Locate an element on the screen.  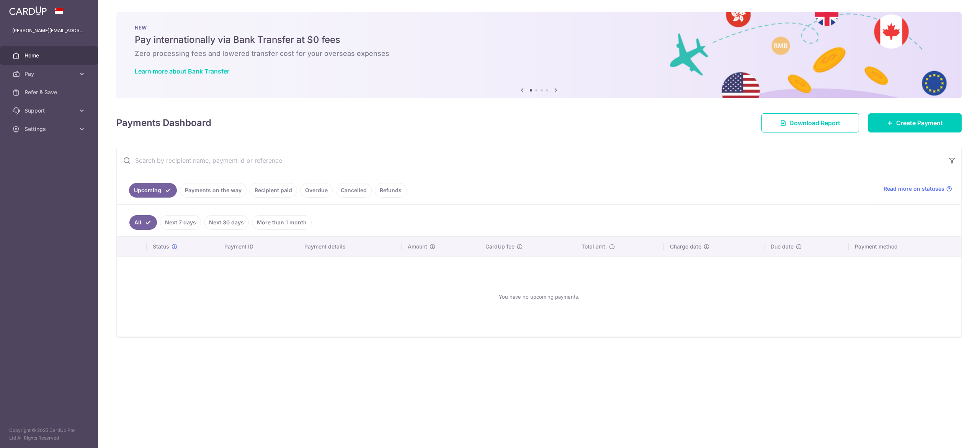
p: NEW is located at coordinates (539, 27).